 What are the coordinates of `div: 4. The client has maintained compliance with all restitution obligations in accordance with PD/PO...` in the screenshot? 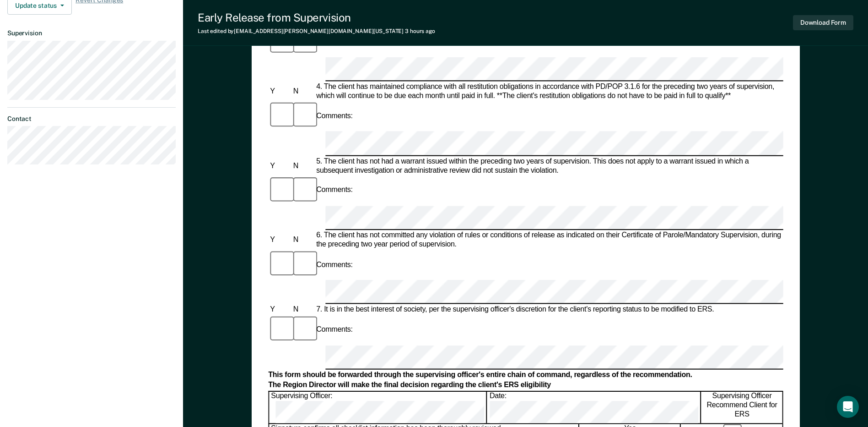 It's located at (549, 91).